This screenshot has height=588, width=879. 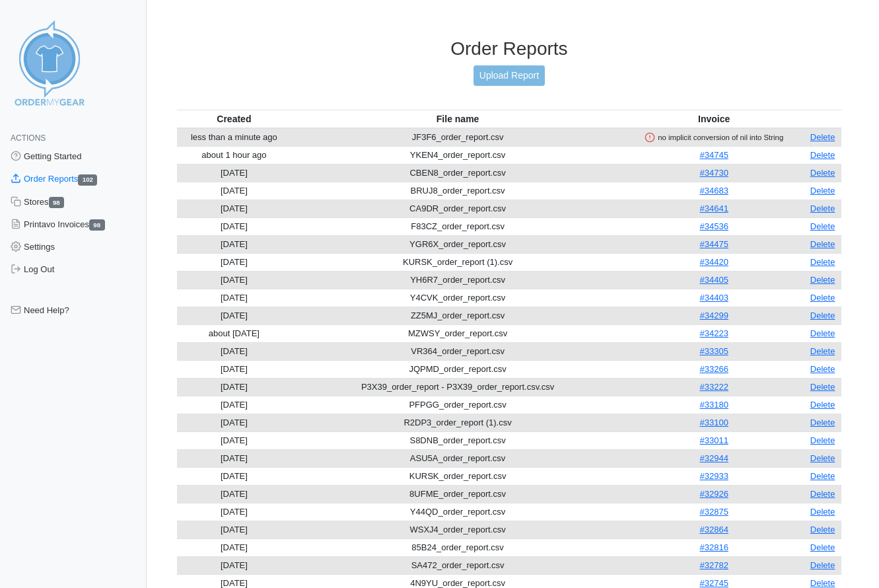 What do you see at coordinates (458, 511) in the screenshot?
I see `td: Y44QD_order_report.csv` at bounding box center [458, 511].